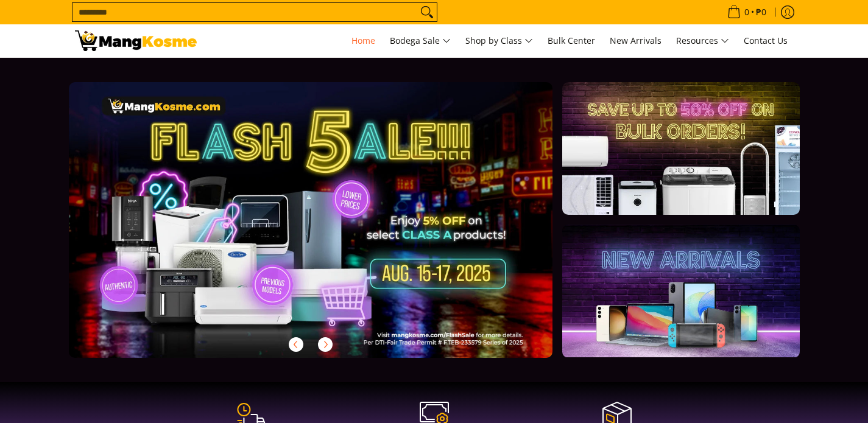 This screenshot has height=423, width=868. What do you see at coordinates (136, 41) in the screenshot?
I see `img: Mang Kosme: Your Home Appliances Warehouse Sale Partner!` at bounding box center [136, 41].